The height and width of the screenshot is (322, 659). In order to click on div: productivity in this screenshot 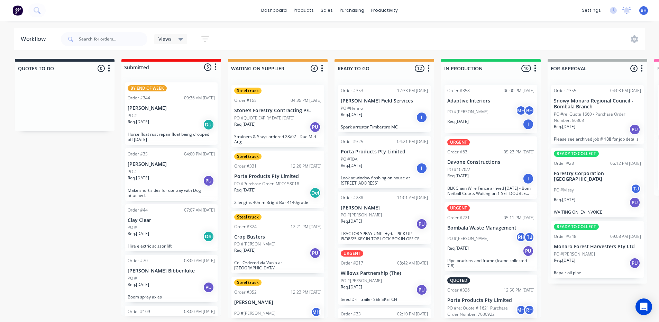, I will do `click(384, 10)`.